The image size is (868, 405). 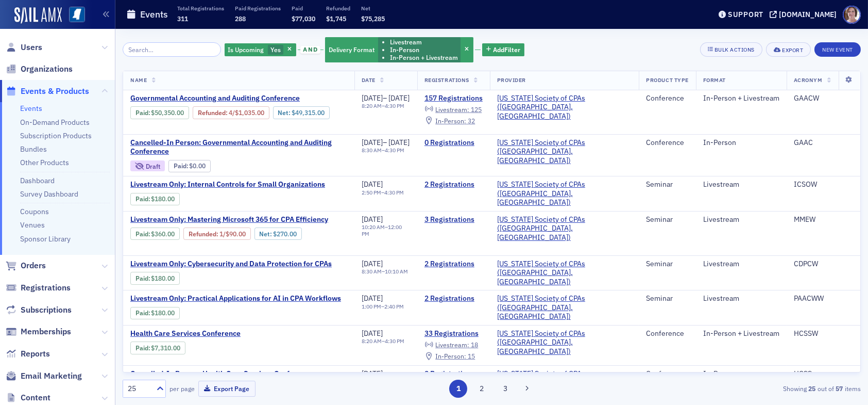 I want to click on a: New Event, so click(x=838, y=49).